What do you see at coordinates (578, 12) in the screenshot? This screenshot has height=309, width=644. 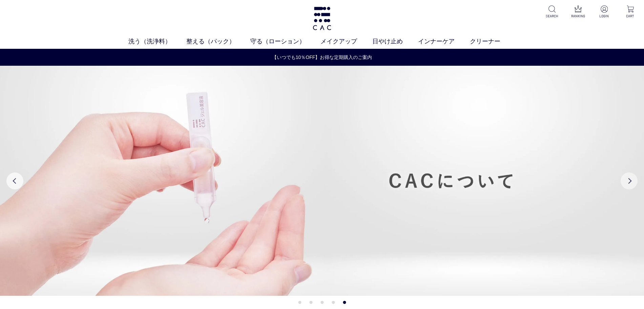 I see `a: RANKING` at bounding box center [578, 12].